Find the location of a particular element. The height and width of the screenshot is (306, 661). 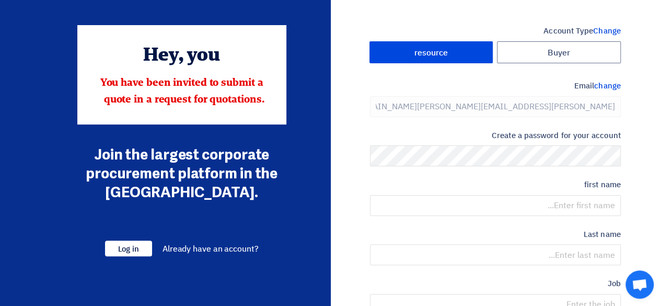

font: Change is located at coordinates (607, 31).